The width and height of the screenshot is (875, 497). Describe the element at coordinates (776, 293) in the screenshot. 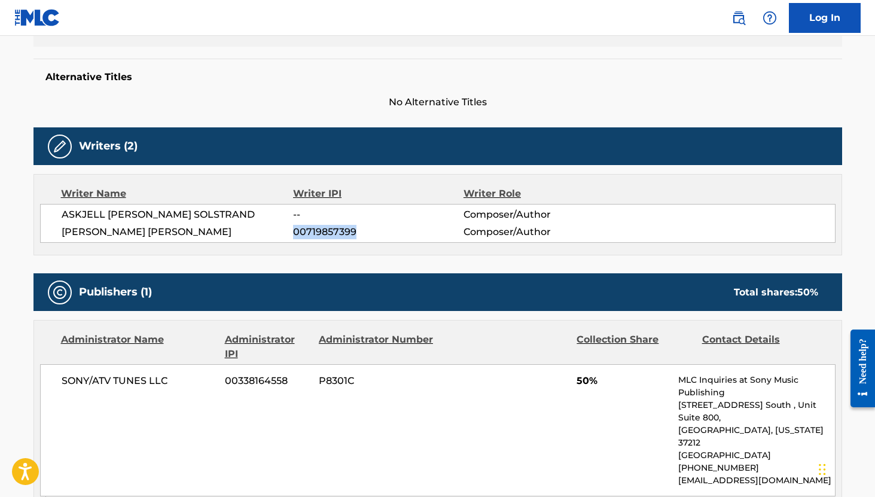

I see `div: Total shares:` at that location.